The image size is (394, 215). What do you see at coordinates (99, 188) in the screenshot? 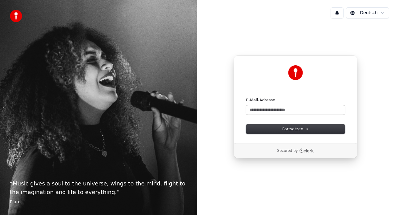
I see `p: “ Music gives a soul to the universe, wings to the mind, flight to the imagination and life to ev...` at bounding box center [99, 188].